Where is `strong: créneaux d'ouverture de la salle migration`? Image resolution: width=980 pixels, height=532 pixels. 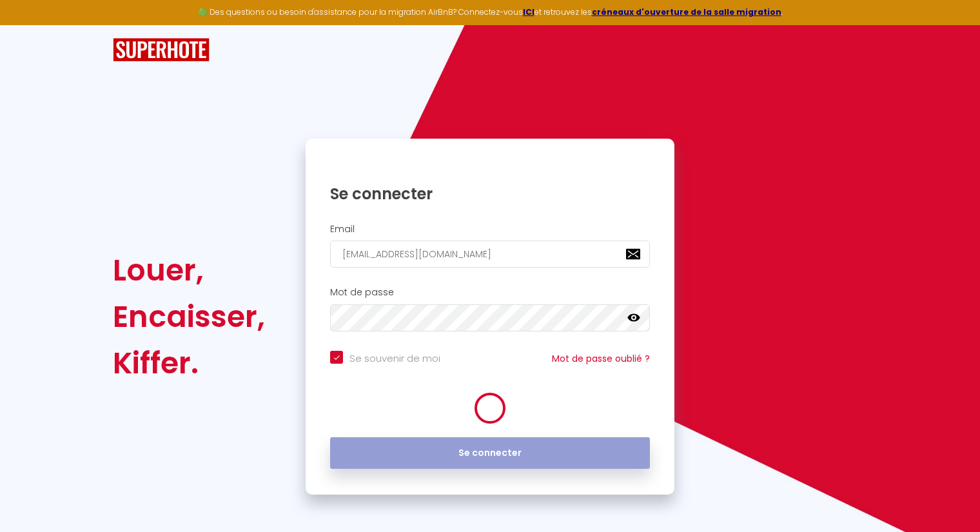 strong: créneaux d'ouverture de la salle migration is located at coordinates (687, 12).